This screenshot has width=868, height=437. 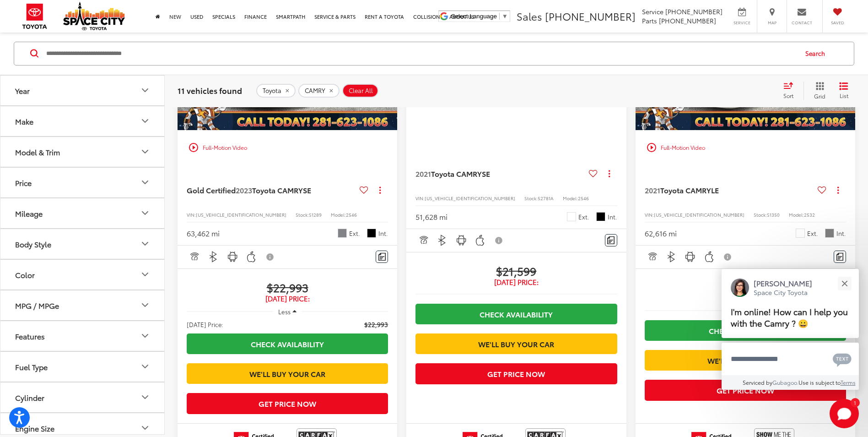 I want to click on a: Gubagoo., so click(x=786, y=382).